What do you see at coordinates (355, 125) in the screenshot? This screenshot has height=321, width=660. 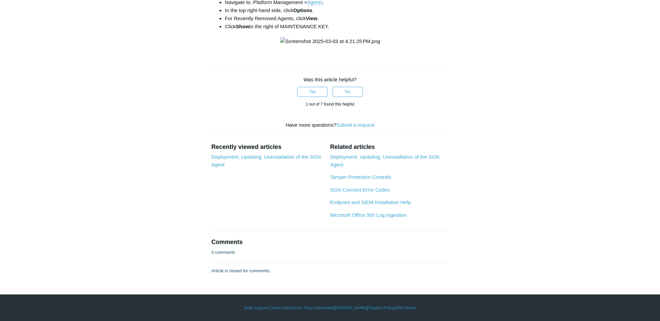 I see `a: Submit a request` at bounding box center [355, 125].